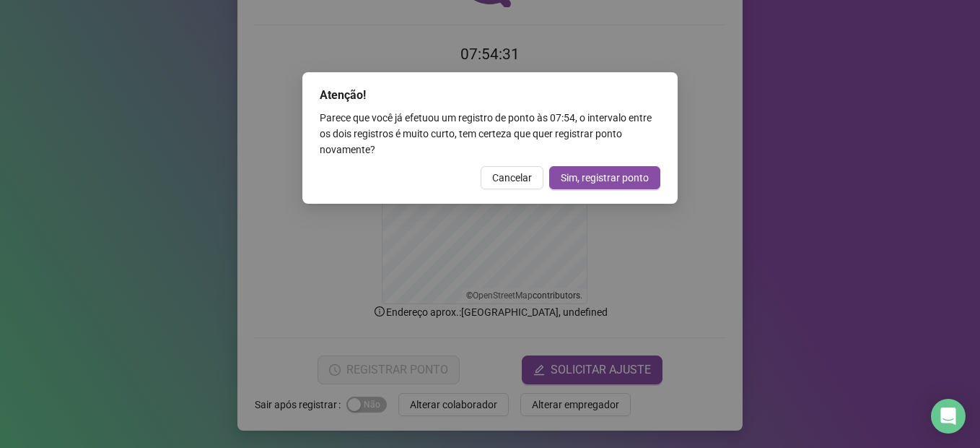 This screenshot has width=980, height=448. What do you see at coordinates (605, 177) in the screenshot?
I see `button: Sim, registrar ponto` at bounding box center [605, 177].